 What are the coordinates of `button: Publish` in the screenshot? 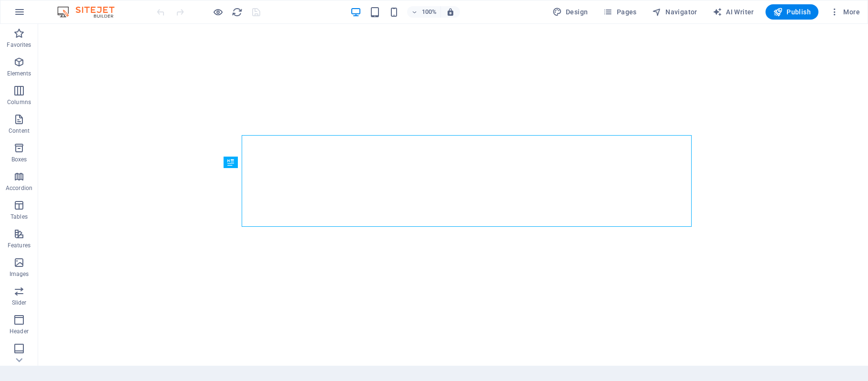 It's located at (792, 12).